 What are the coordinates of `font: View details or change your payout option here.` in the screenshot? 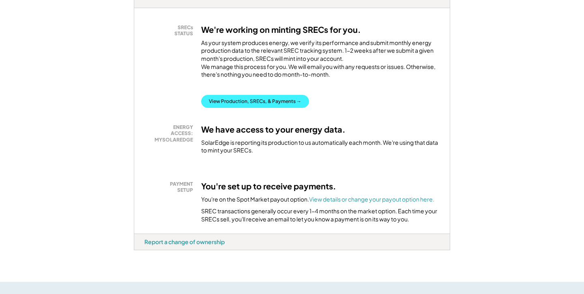 It's located at (372, 199).